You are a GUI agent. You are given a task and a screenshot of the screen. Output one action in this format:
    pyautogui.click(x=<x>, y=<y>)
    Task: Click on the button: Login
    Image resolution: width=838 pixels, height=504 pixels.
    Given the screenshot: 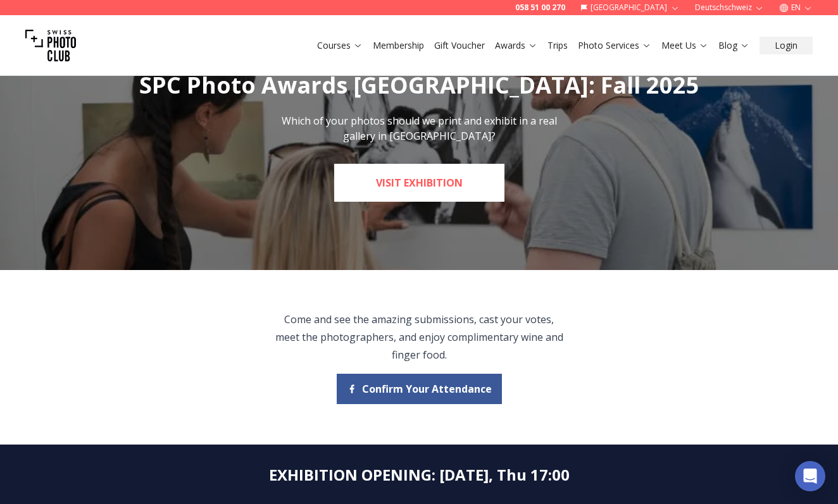 What is the action you would take?
    pyautogui.click(x=786, y=45)
    